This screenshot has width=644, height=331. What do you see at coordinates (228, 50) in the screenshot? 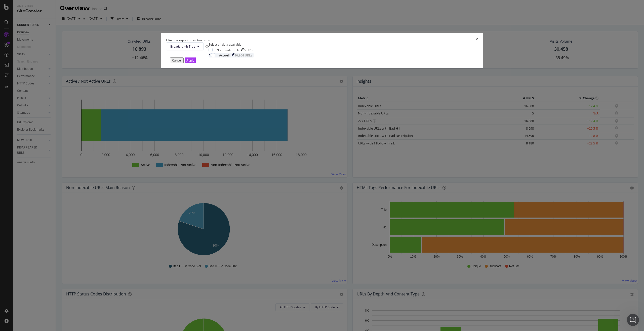
I see `div: No Breadcrumb` at bounding box center [228, 50].